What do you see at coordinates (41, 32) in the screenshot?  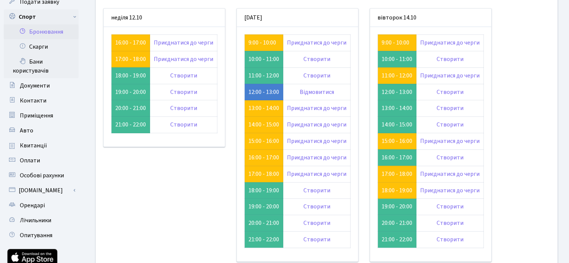 I see `a: Бронювання` at bounding box center [41, 32].